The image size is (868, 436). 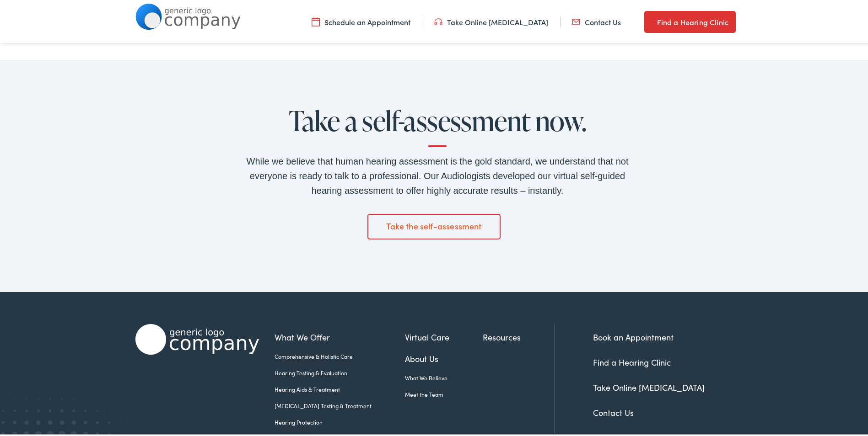 What do you see at coordinates (444, 357) in the screenshot?
I see `a: About Us` at bounding box center [444, 357].